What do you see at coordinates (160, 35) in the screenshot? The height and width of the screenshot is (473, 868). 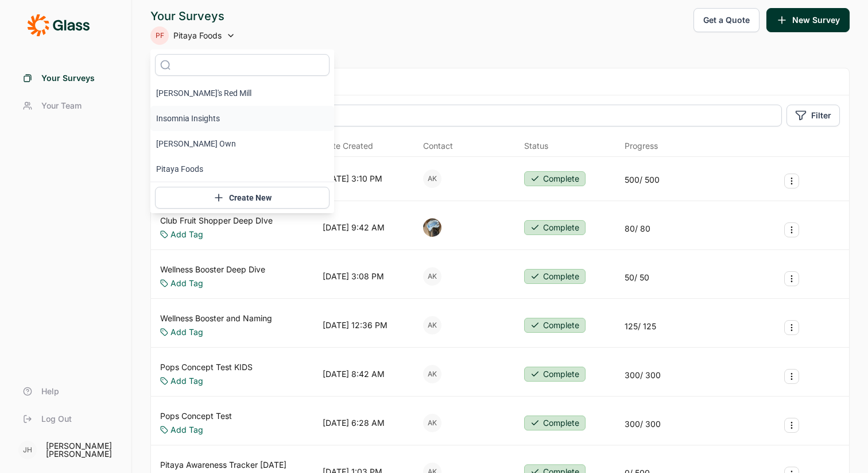 I see `div: PF` at bounding box center [160, 35].